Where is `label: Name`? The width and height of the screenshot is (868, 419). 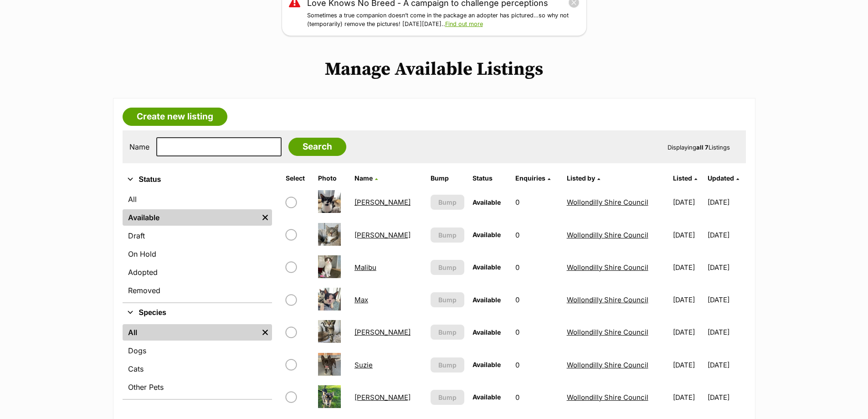
label: Name is located at coordinates (139, 146).